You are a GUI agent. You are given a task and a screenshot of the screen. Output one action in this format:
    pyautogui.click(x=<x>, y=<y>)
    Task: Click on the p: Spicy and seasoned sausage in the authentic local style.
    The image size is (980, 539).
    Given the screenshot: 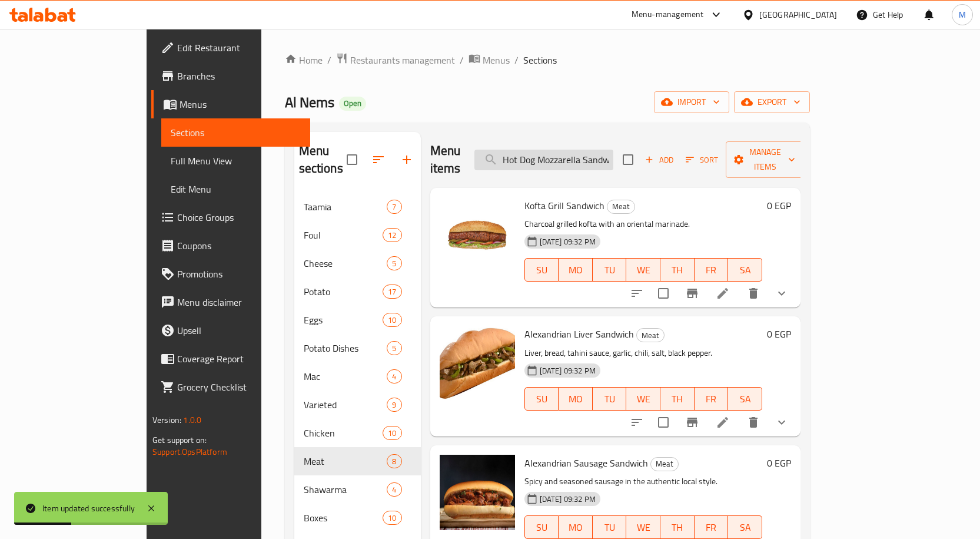 What is the action you would take?
    pyautogui.click(x=644, y=481)
    